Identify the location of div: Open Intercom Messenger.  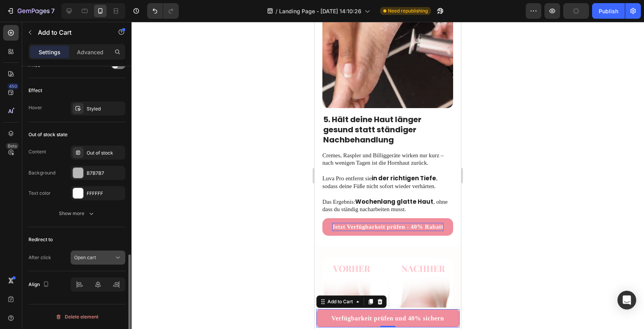
(627, 300).